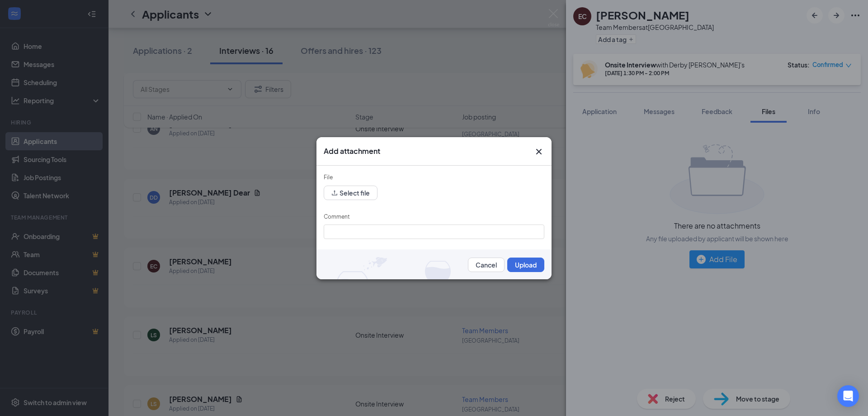 The image size is (868, 416). Describe the element at coordinates (337, 216) in the screenshot. I see `label: Comment` at that location.